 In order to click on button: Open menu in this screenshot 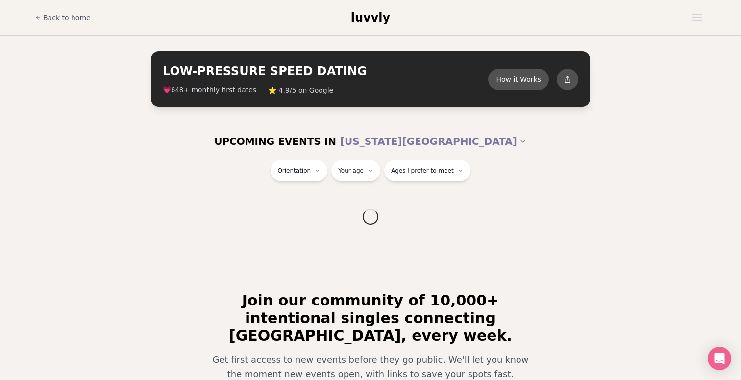, I will do `click(697, 18)`.